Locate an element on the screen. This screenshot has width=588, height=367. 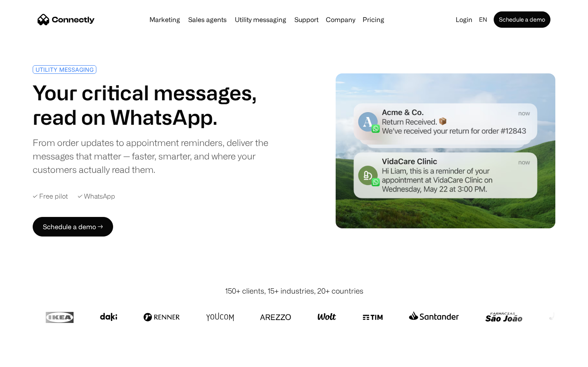
div: ✓ Free pilot is located at coordinates (50, 196).